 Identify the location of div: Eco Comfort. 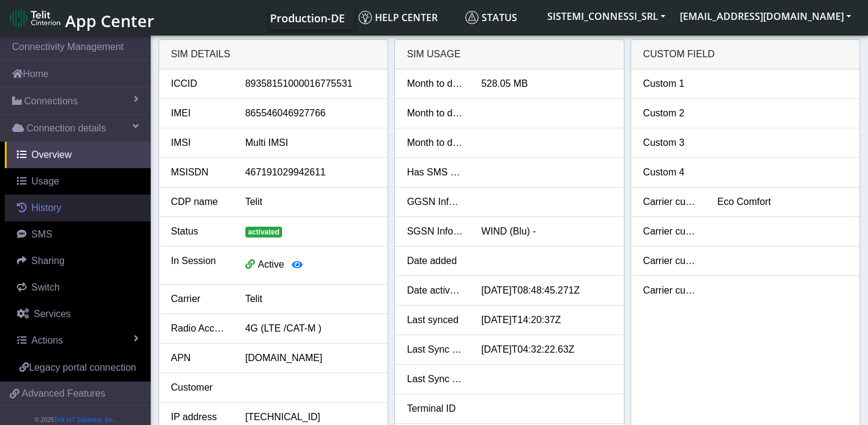
(783, 202).